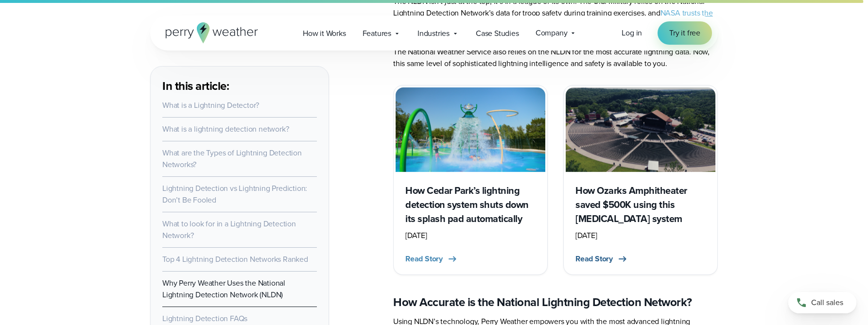 The height and width of the screenshot is (325, 868). I want to click on a: What is a lightning detection network?, so click(225, 129).